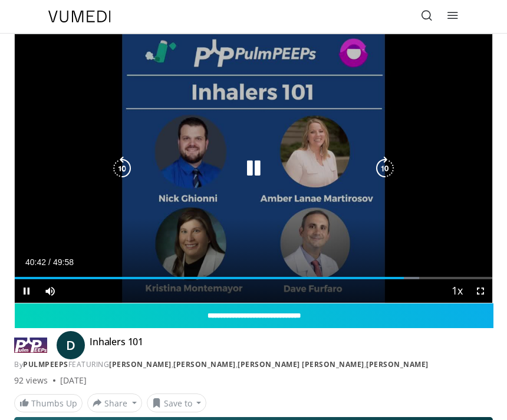 Image resolution: width=507 pixels, height=420 pixels. I want to click on span: 92 views, so click(31, 381).